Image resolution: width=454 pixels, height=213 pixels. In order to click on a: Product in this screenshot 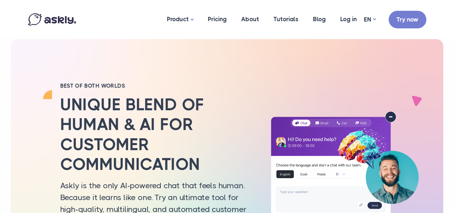, I will do `click(180, 19)`.